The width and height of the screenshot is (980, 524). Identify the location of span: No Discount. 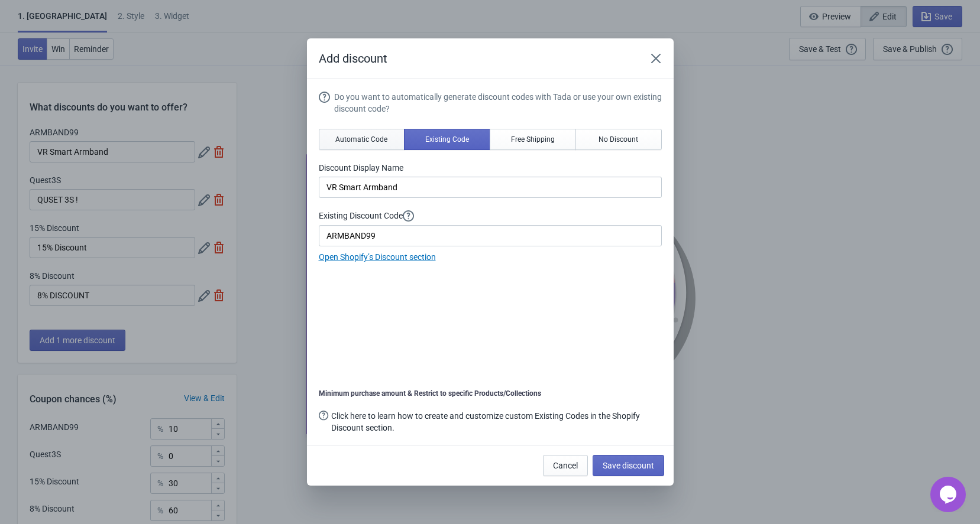
(618, 140).